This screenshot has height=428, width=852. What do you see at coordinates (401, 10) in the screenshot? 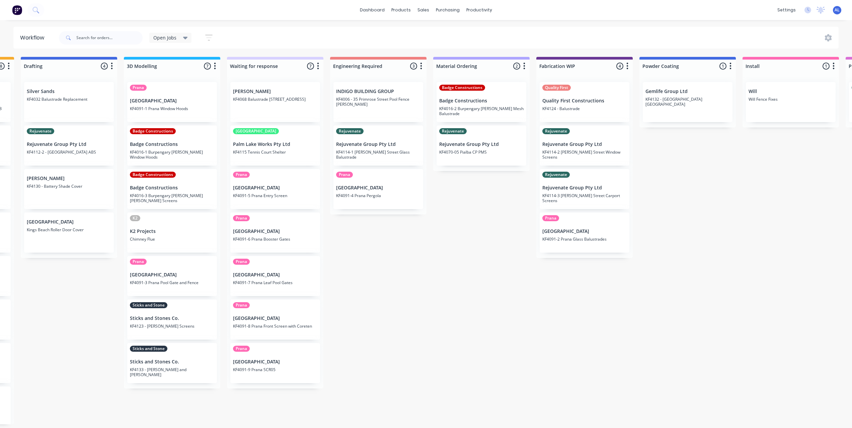
I see `div: products` at bounding box center [401, 10].